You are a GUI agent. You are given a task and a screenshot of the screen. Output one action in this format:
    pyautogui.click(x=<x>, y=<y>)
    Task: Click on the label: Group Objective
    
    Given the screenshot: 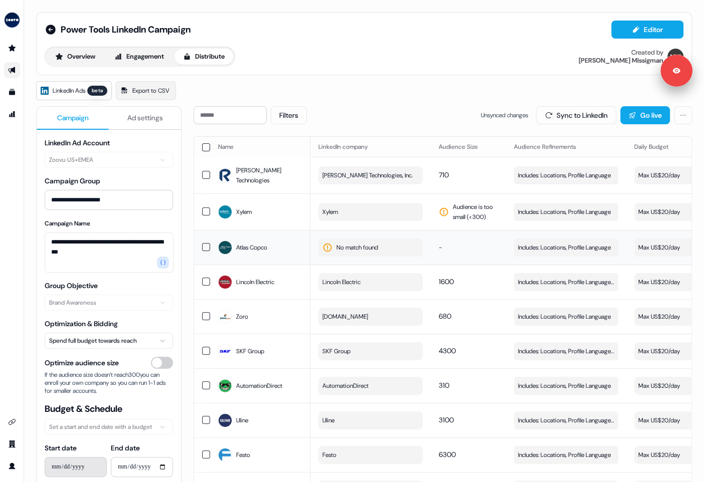 What is the action you would take?
    pyautogui.click(x=71, y=286)
    